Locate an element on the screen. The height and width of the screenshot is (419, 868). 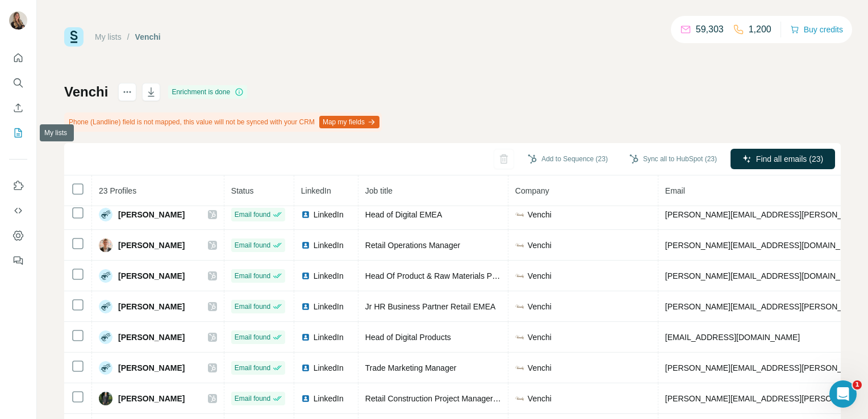
span: Head Of Product & Raw Materials Purchasing is located at coordinates (446, 276).